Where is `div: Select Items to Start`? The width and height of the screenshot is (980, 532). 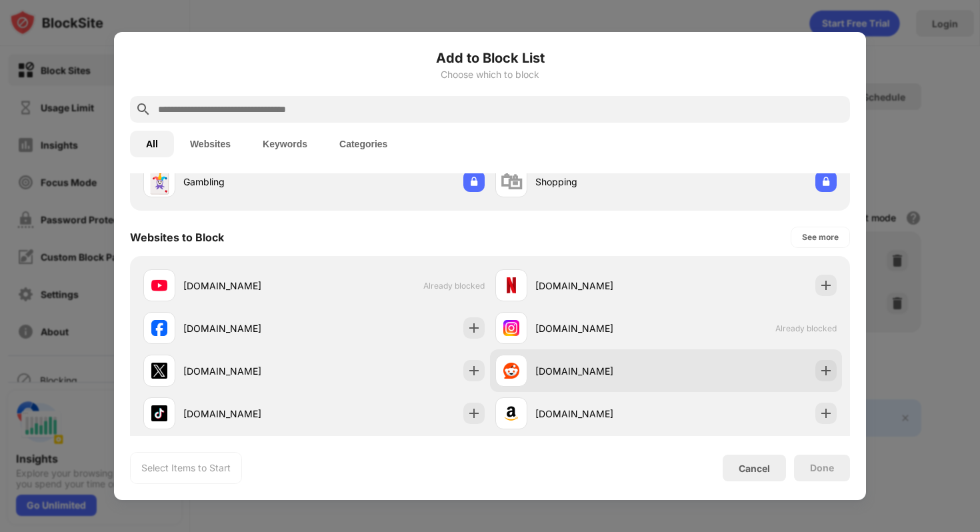 div: Select Items to Start is located at coordinates (186, 469).